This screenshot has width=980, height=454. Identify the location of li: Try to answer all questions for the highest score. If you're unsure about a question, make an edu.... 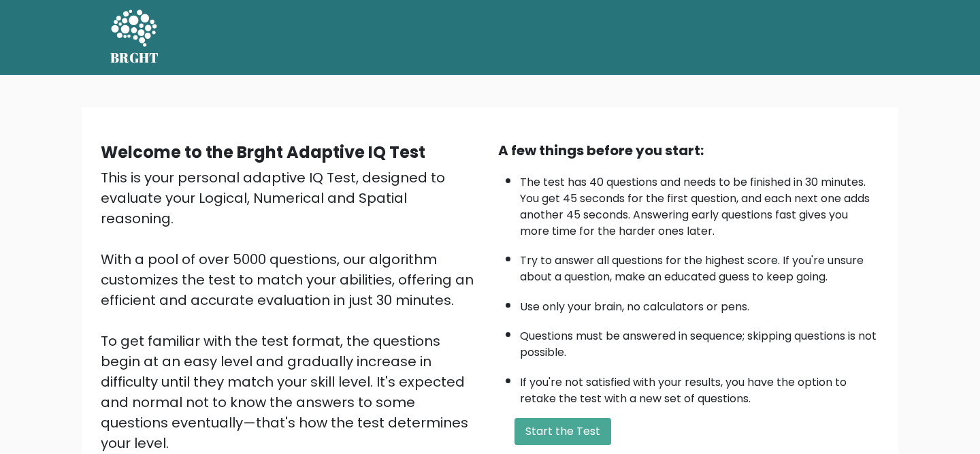
(700, 266).